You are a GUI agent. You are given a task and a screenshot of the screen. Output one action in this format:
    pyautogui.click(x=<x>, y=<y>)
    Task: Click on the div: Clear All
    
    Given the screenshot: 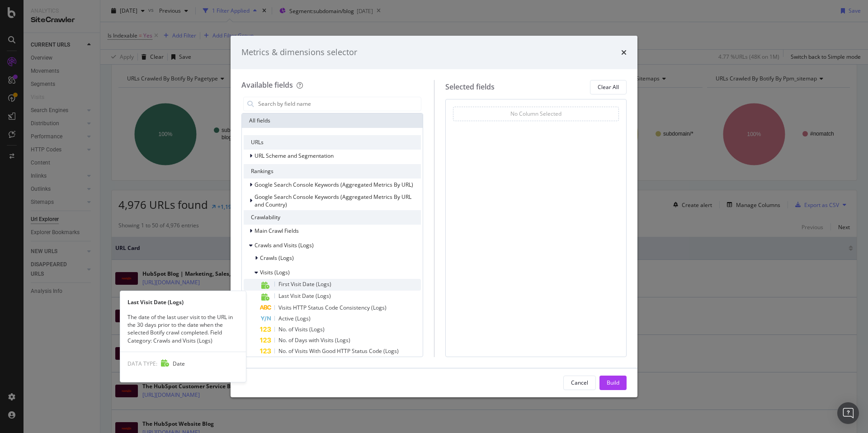 What is the action you would take?
    pyautogui.click(x=608, y=87)
    